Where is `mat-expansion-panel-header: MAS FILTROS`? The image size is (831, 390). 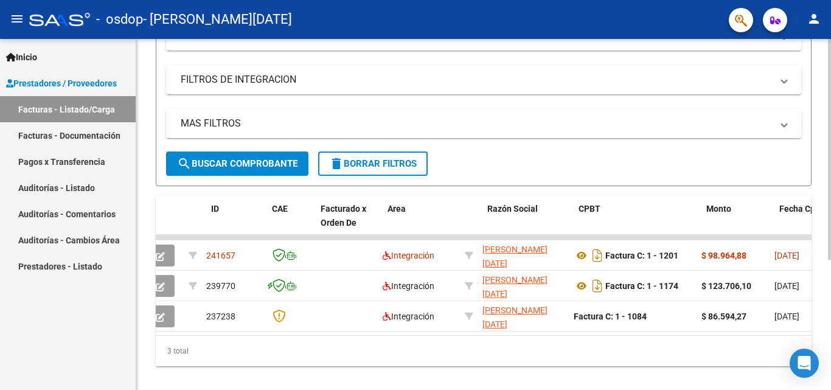
mat-expansion-panel-header: MAS FILTROS is located at coordinates (483, 123).